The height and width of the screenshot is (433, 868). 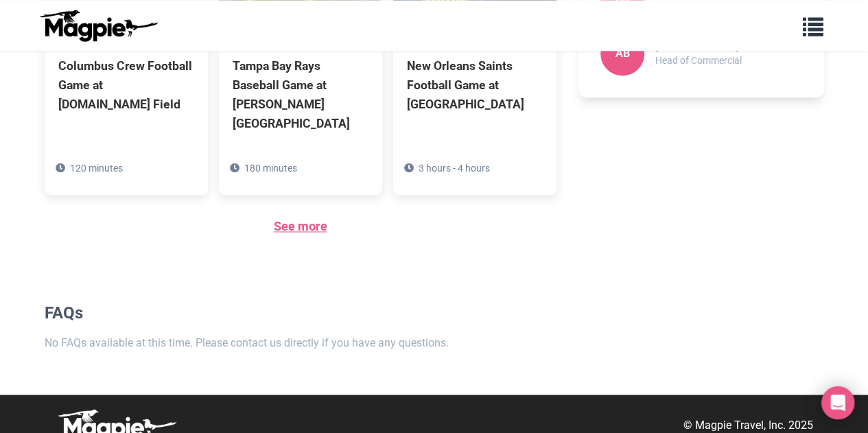 What do you see at coordinates (98, 25) in the screenshot?
I see `img: logo-ab69f6fb50320c5b225c76a69d11143b.png` at bounding box center [98, 25].